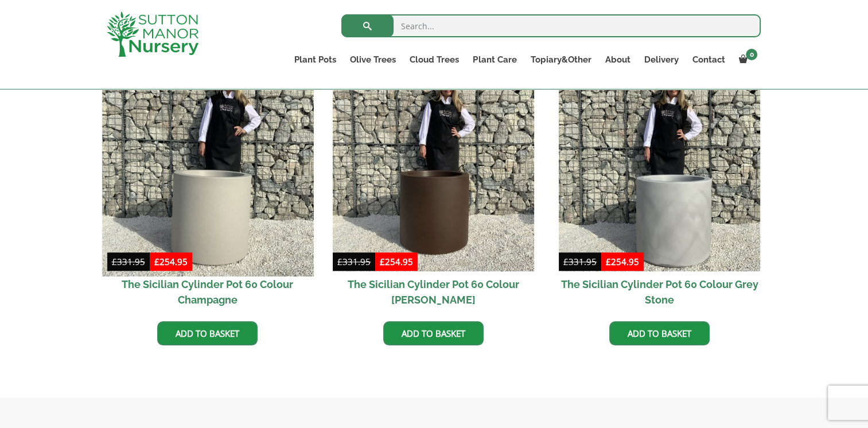 This screenshot has height=428, width=868. Describe the element at coordinates (617, 60) in the screenshot. I see `a: About` at that location.